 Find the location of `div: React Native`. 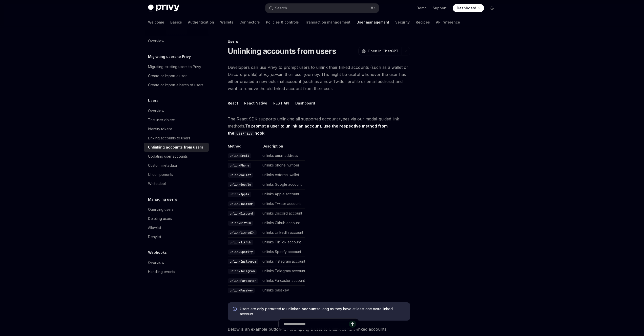

div: React Native is located at coordinates (255, 103).